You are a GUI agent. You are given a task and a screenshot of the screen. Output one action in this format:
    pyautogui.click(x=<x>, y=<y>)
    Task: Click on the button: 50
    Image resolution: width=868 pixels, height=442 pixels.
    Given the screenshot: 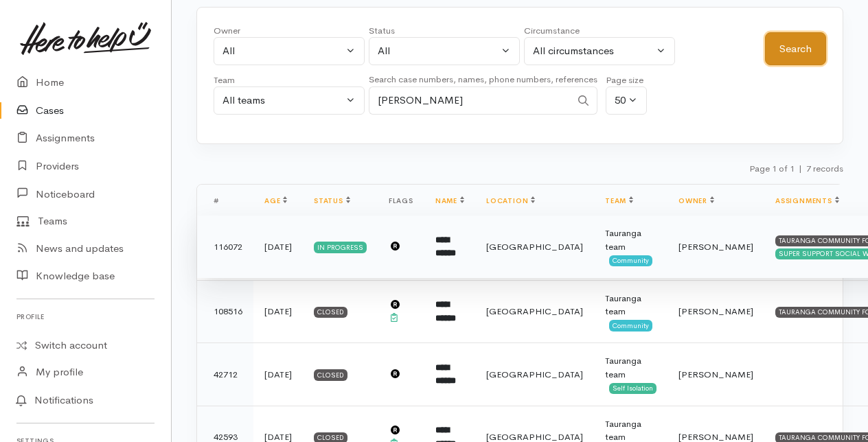 What is the action you would take?
    pyautogui.click(x=626, y=100)
    